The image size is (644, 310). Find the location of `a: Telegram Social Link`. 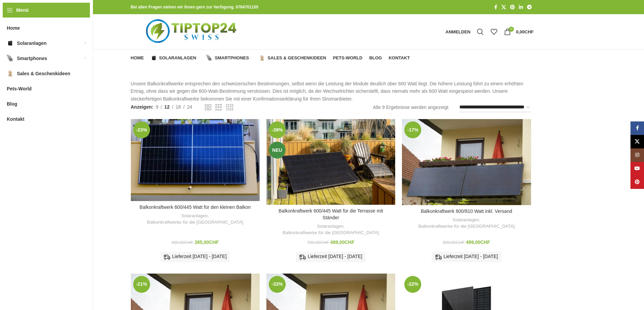

a: Telegram Social Link is located at coordinates (529, 7).